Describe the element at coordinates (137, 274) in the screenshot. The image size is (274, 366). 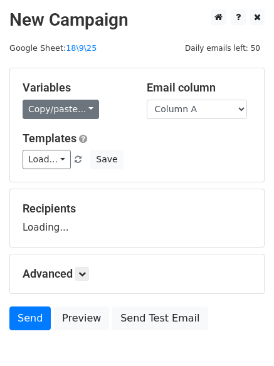
I see `h5: Advanced` at that location.